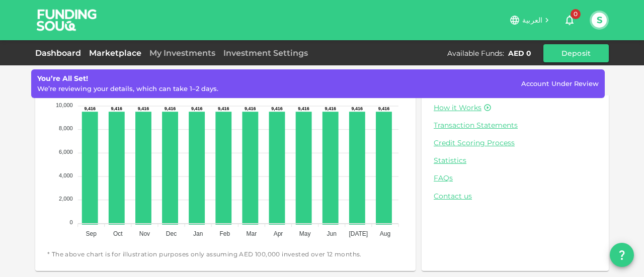  Describe the element at coordinates (331, 233) in the screenshot. I see `tspan: Jun` at that location.